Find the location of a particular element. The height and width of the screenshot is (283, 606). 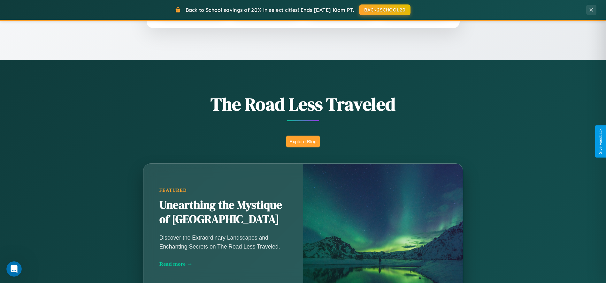

h1: The Road Less Traveled is located at coordinates (303, 104).